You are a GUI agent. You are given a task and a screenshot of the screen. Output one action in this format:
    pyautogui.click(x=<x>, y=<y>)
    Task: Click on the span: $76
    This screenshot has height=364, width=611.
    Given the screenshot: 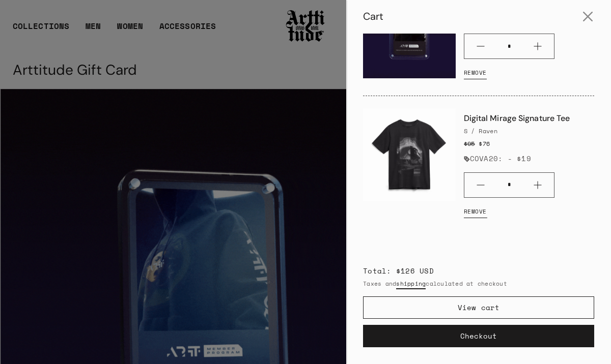 What is the action you would take?
    pyautogui.click(x=484, y=144)
    